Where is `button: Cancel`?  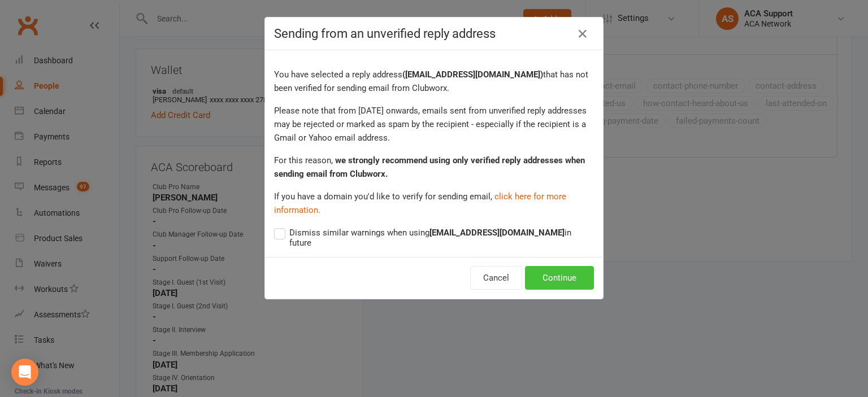 button: Cancel is located at coordinates (496, 278).